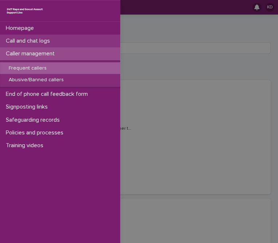  Describe the element at coordinates (36, 133) in the screenshot. I see `p: Policies and processes` at that location.